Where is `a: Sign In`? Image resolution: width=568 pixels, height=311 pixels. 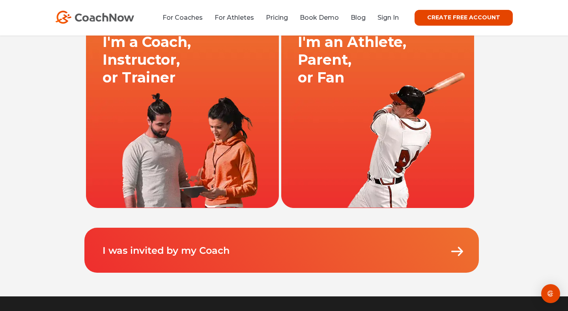 a: Sign In is located at coordinates (388, 17).